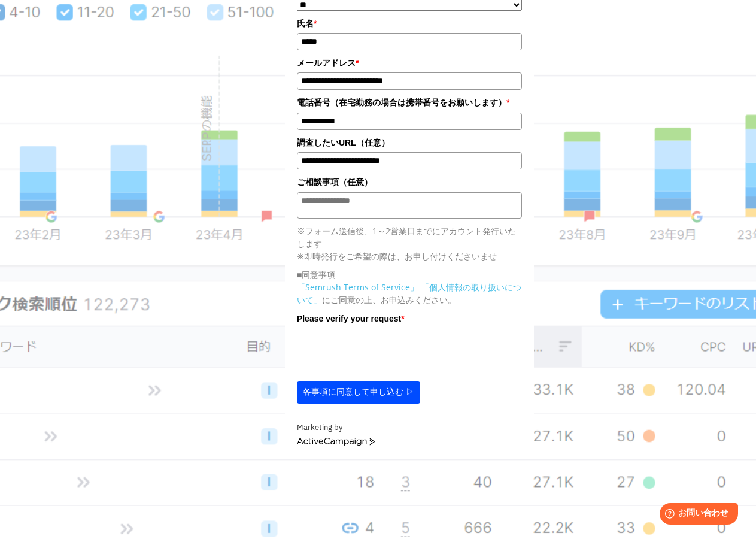 The image size is (756, 545). I want to click on a: 「Semrush Terms of Service」, so click(357, 287).